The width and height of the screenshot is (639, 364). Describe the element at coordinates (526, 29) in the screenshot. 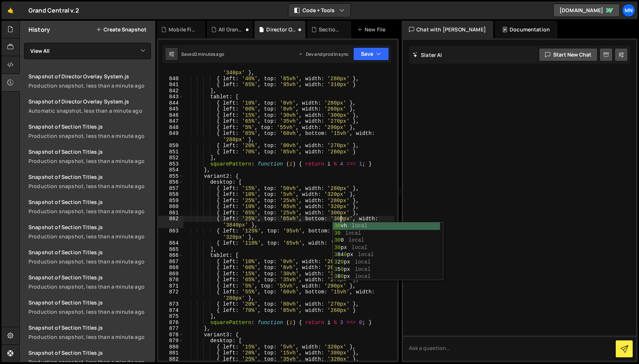

I see `div: Documentation` at that location.